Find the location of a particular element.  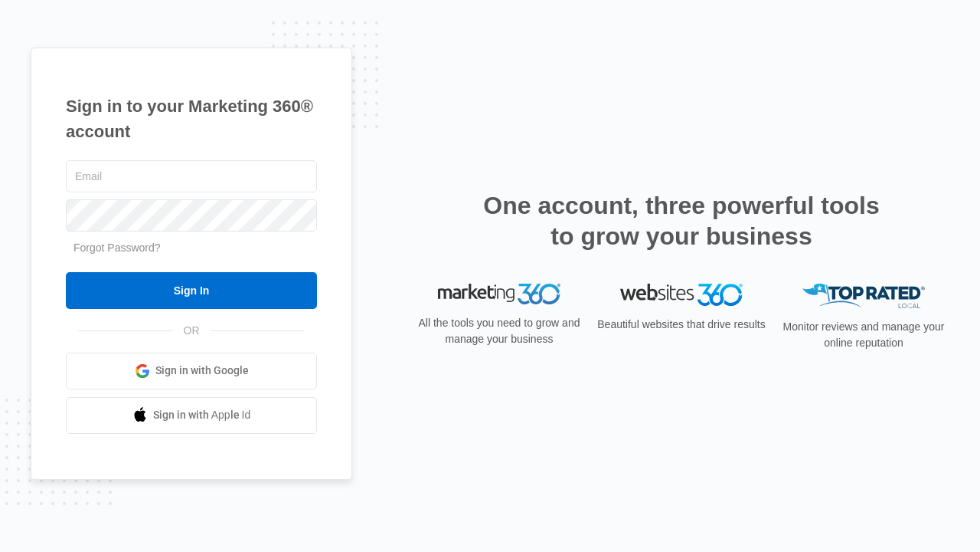

span: Sign in with Google is located at coordinates (202, 370).